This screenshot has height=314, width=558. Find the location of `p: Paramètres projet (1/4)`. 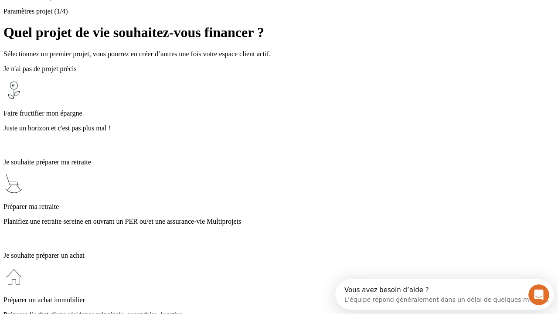

p: Paramètres projet (1/4) is located at coordinates (279, 11).